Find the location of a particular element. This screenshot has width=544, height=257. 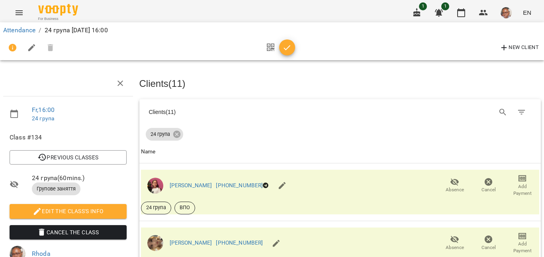

button: Filter is located at coordinates (522, 112).